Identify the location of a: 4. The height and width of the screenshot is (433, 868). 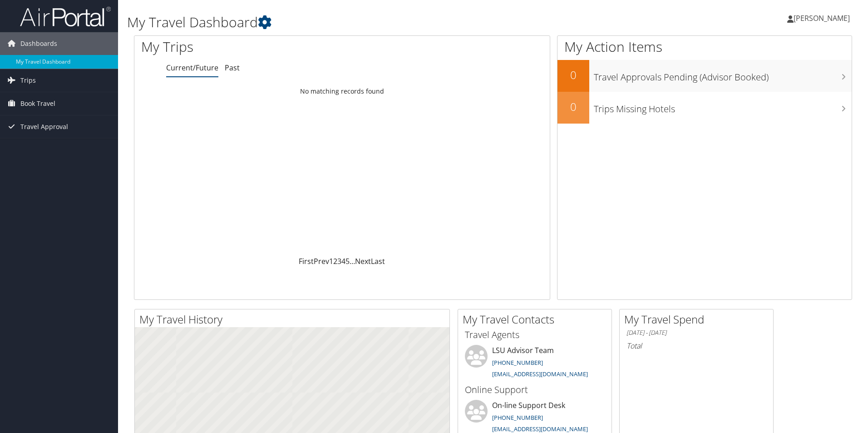
(343, 261).